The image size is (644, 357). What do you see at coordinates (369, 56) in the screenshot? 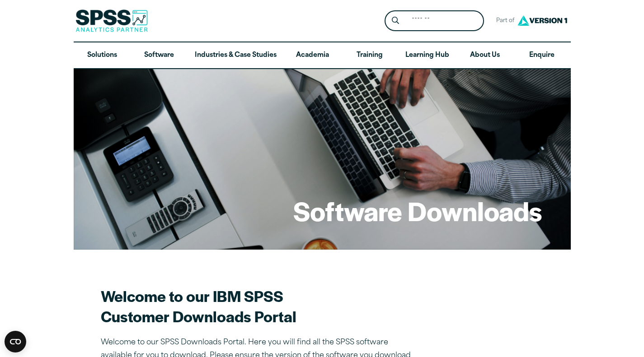
I see `a: Training` at bounding box center [369, 56].